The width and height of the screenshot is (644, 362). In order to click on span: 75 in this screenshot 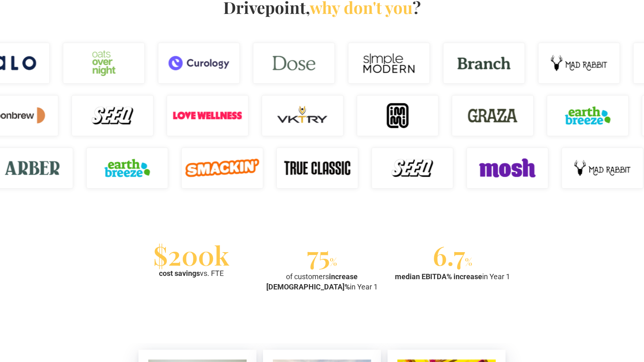, I will do `click(318, 254)`.